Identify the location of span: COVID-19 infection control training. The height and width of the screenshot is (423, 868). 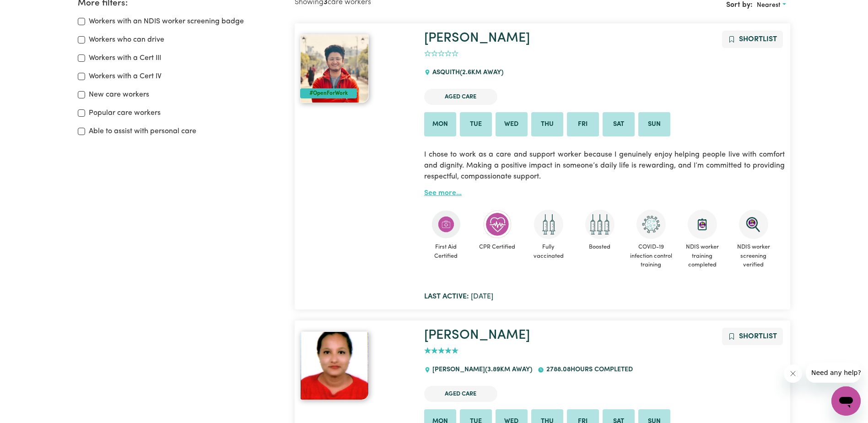
(651, 256).